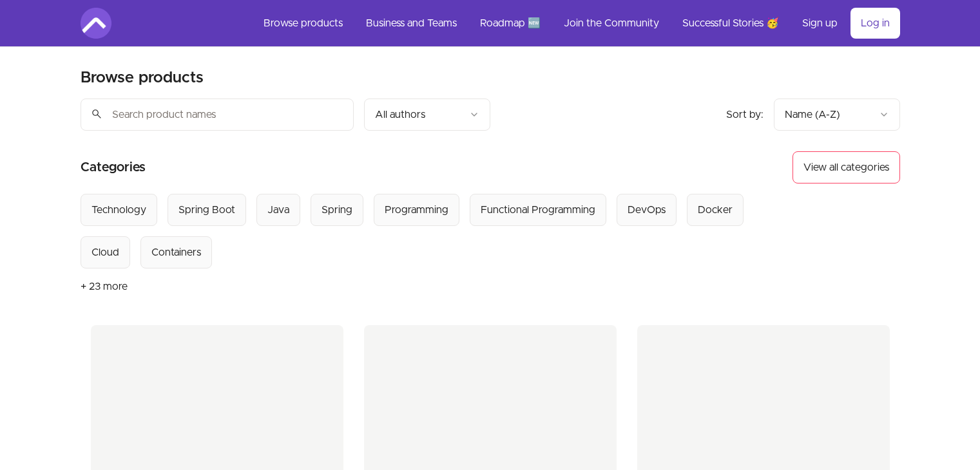  I want to click on a: Successful Stories 🥳, so click(730, 23).